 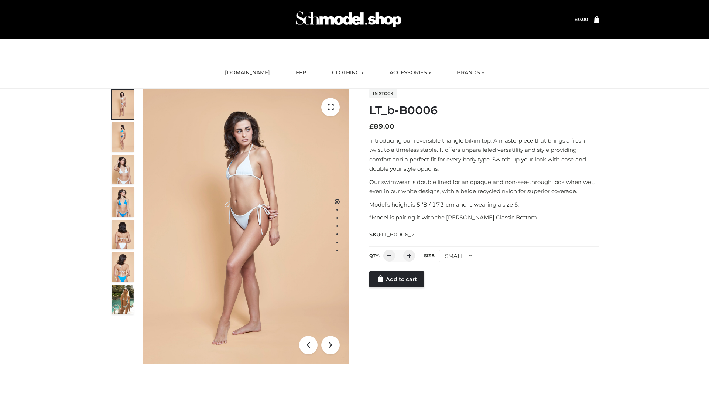 What do you see at coordinates (471, 73) in the screenshot?
I see `a: BRANDS` at bounding box center [471, 73].